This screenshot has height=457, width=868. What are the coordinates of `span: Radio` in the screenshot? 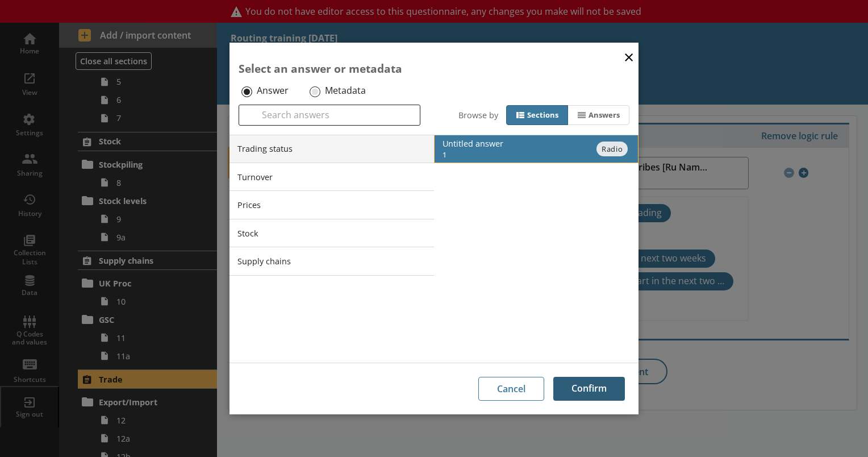 It's located at (612, 149).